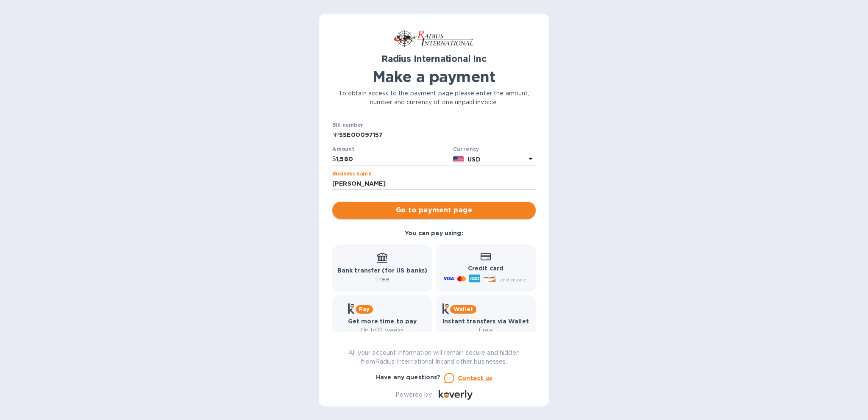 The image size is (868, 420). Describe the element at coordinates (364, 309) in the screenshot. I see `b: Pay` at that location.